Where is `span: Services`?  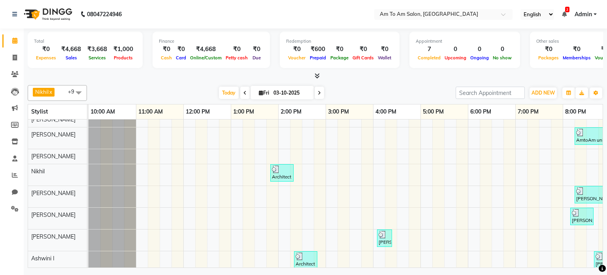 span: Services is located at coordinates (97, 58).